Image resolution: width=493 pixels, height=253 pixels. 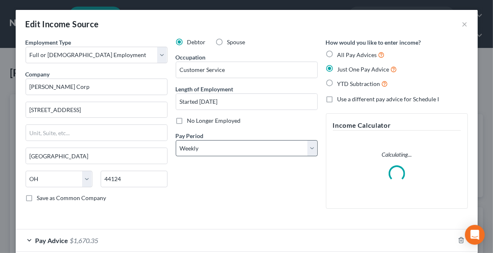 I want to click on div: Edit Income Source, so click(x=62, y=24).